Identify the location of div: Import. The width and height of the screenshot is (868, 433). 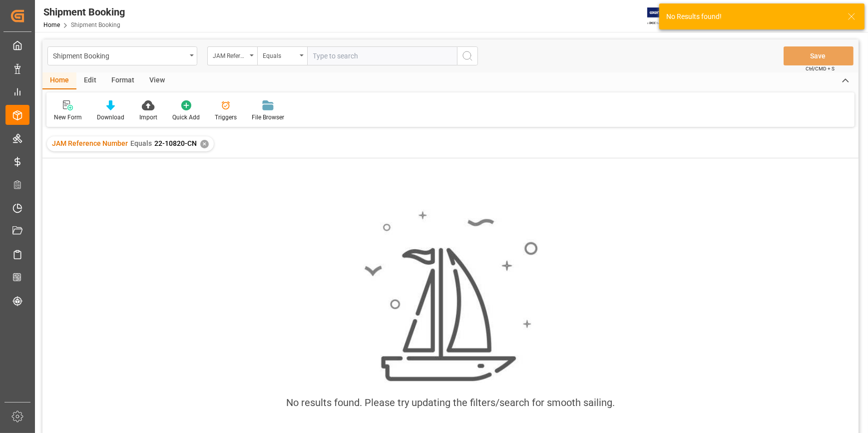
(148, 117).